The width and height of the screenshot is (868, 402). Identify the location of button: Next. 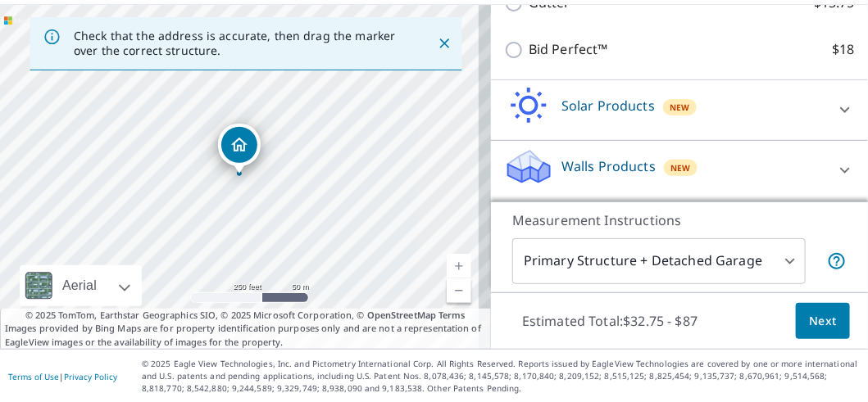
(823, 321).